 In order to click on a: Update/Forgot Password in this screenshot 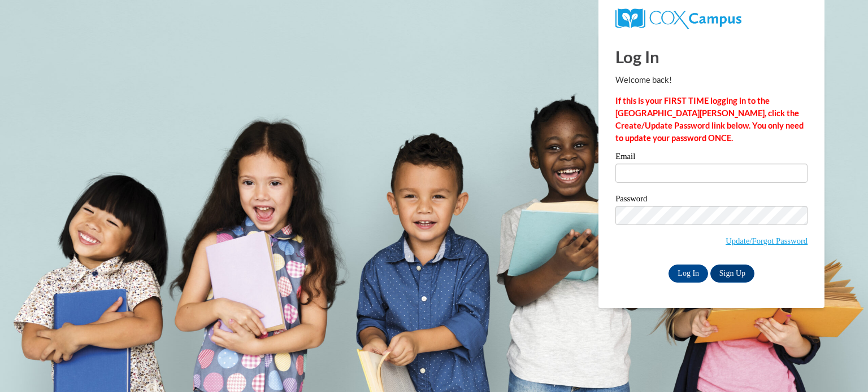, I will do `click(766, 241)`.